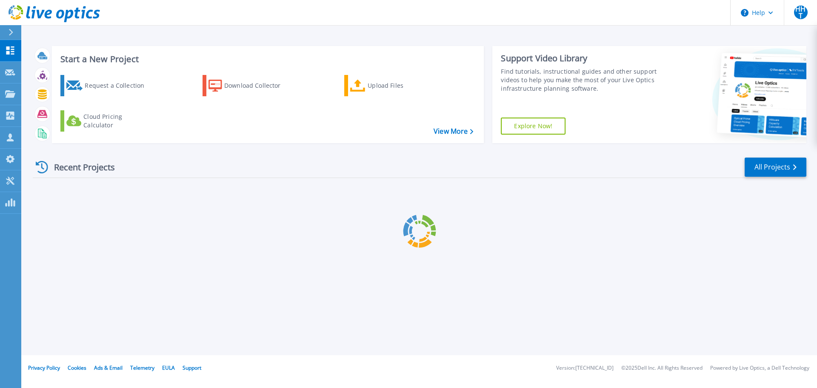  I want to click on a: Download Collector, so click(250, 86).